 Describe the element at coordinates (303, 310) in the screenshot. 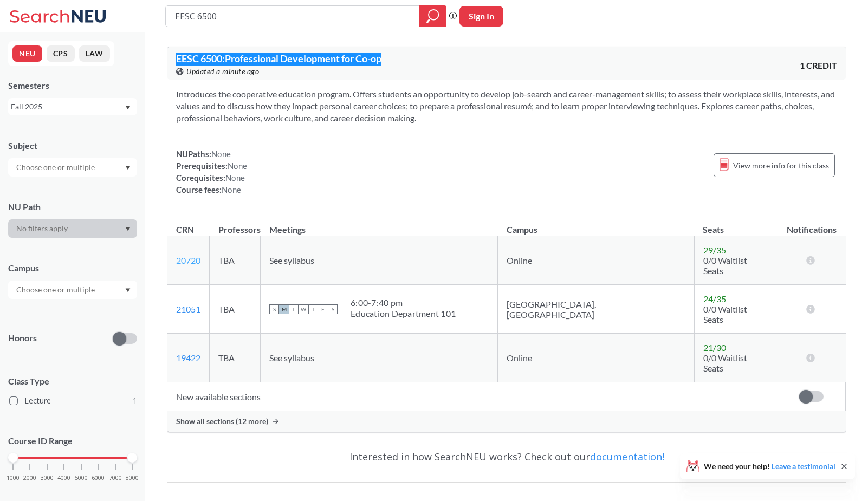

I see `span: W` at that location.